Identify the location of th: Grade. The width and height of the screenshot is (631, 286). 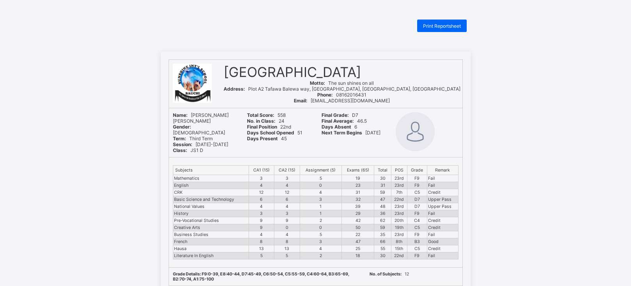
(417, 170).